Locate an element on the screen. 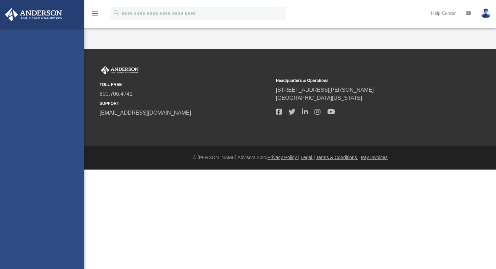  a: 800.706.4741 is located at coordinates (116, 94).